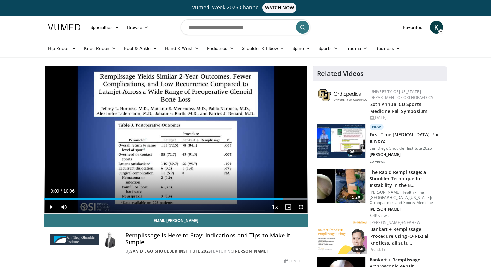 The image size is (491, 267). Describe the element at coordinates (341, 141) in the screenshot. I see `img: 520775e4-b945-4e52-ae3a-b4b1d9154673.150x105_q85_crop-smart_upscale.jpg` at that location.